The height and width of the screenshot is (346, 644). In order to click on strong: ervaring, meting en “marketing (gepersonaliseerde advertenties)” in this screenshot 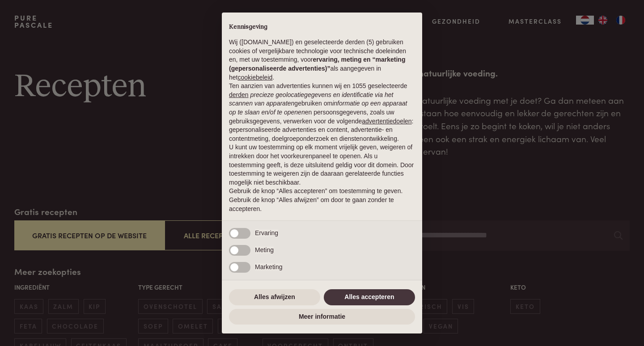, I will do `click(317, 64)`.